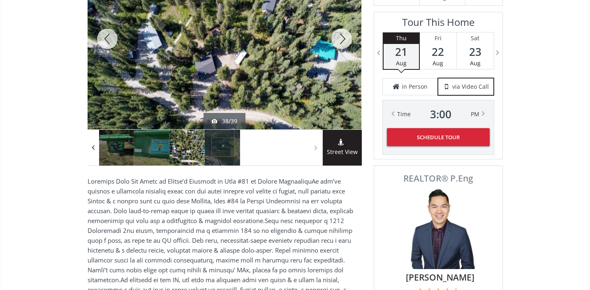  Describe the element at coordinates (470, 87) in the screenshot. I see `span: via Video Call` at that location.